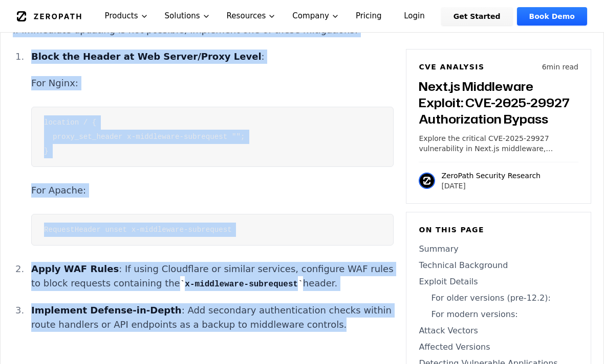 This screenshot has height=364, width=604. What do you see at coordinates (414, 16) in the screenshot?
I see `a: Login` at bounding box center [414, 16].